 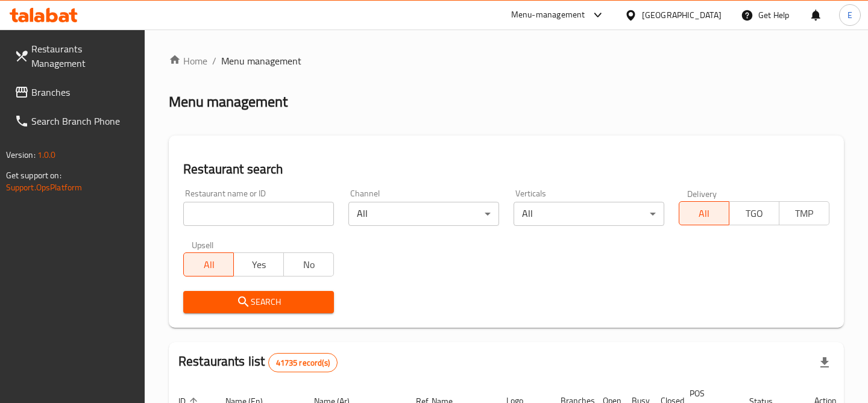 I want to click on span: 41735 record(s), so click(x=303, y=362).